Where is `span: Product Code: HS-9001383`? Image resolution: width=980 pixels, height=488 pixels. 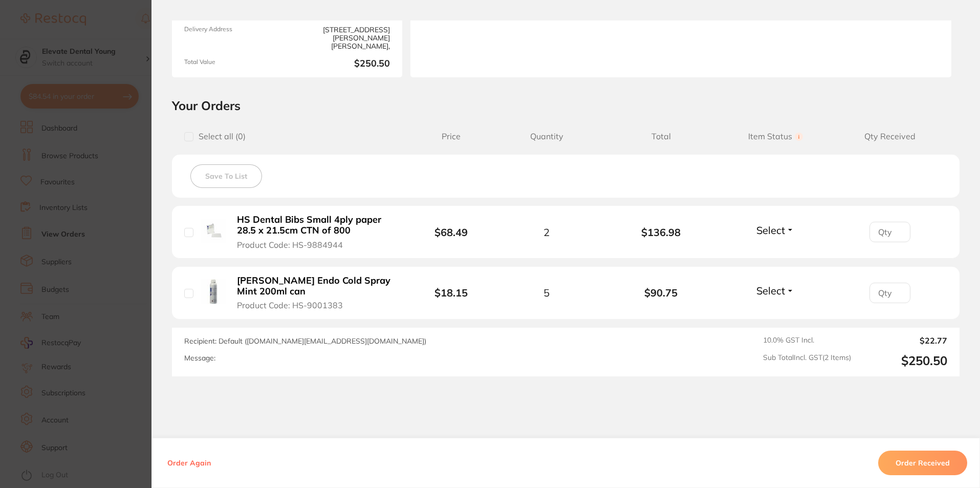 span: Product Code: HS-9001383 is located at coordinates (290, 305).